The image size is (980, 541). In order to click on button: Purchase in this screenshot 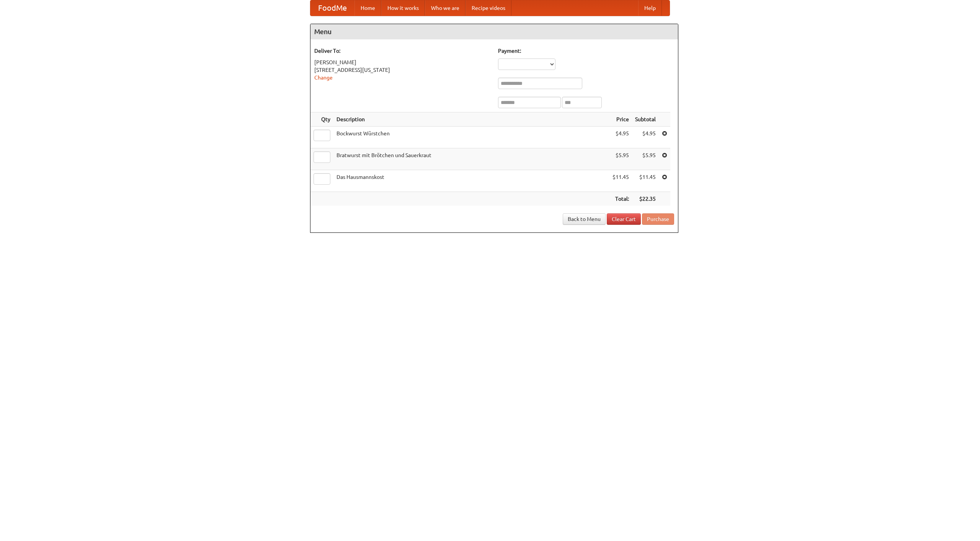, I will do `click(658, 219)`.